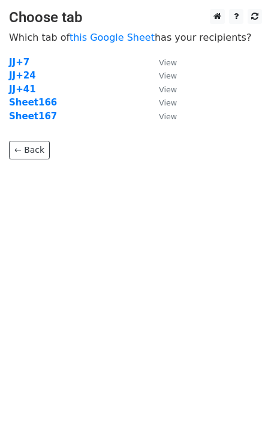  Describe the element at coordinates (19, 62) in the screenshot. I see `strong: JJ+7` at that location.